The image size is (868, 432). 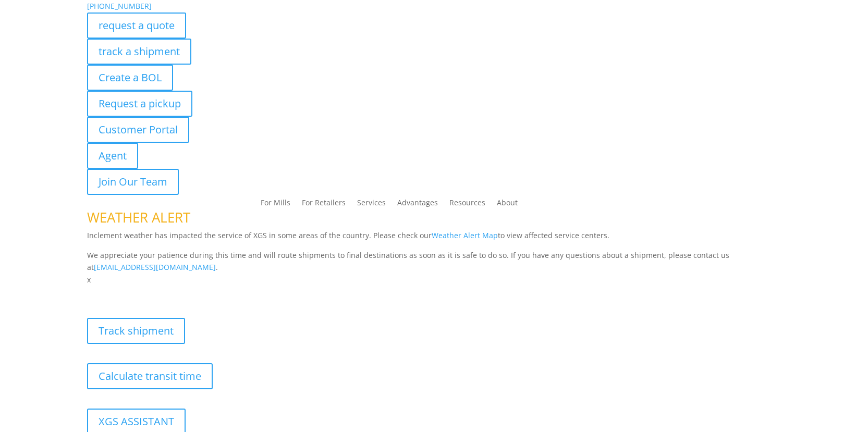 What do you see at coordinates (324, 205) in the screenshot?
I see `a: For Retailers` at bounding box center [324, 205].